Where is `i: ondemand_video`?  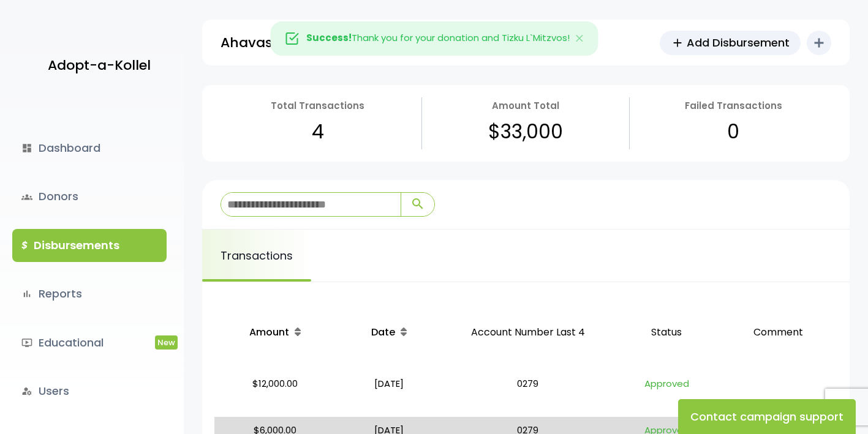
i: ondemand_video is located at coordinates (27, 343).